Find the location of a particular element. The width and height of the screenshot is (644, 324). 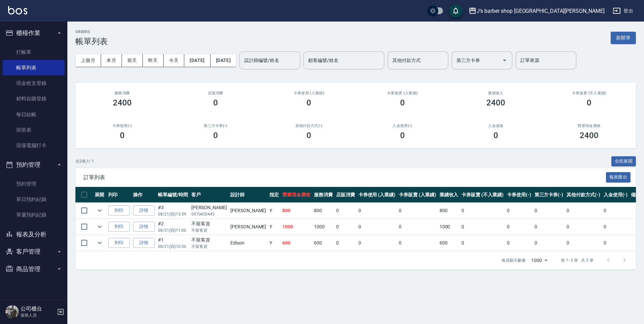

button: 本月 is located at coordinates (111, 61).